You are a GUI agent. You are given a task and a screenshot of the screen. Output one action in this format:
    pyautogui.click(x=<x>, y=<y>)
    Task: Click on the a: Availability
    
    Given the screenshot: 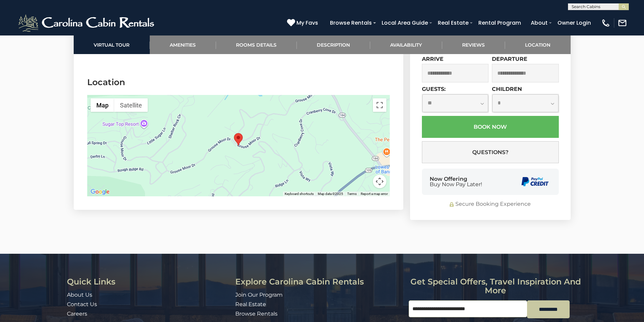 What is the action you would take?
    pyautogui.click(x=406, y=45)
    